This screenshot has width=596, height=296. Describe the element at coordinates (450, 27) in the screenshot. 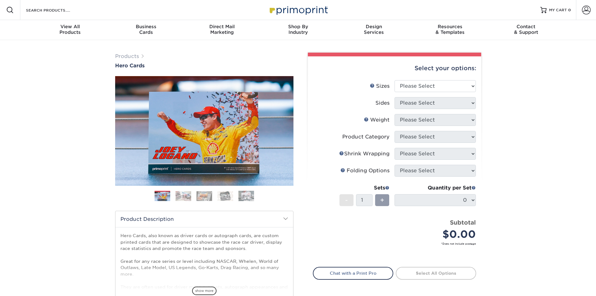

I see `span: Resources` at that location.